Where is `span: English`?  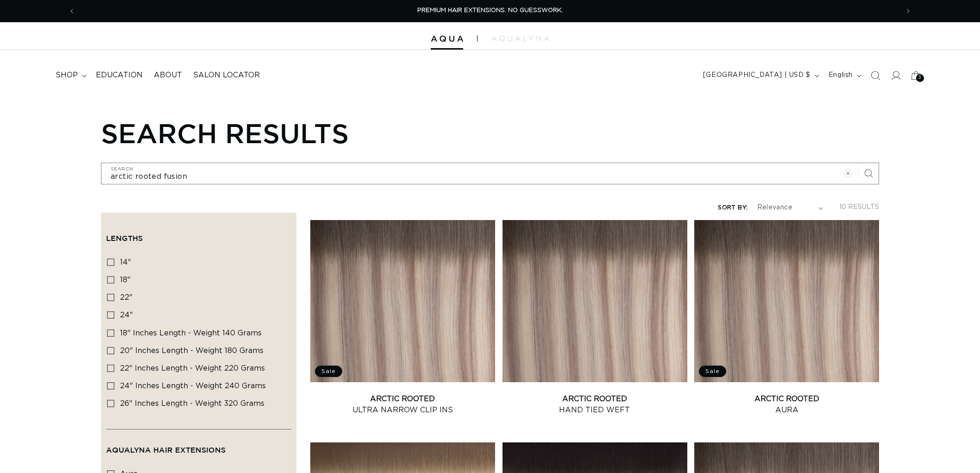
span: English is located at coordinates (841, 75).